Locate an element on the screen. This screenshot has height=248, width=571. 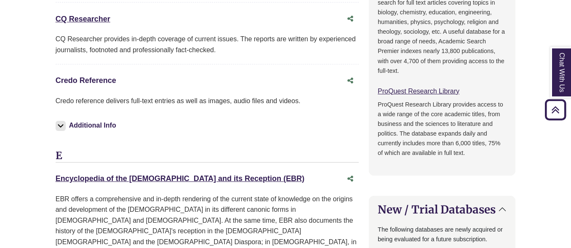
a: Back to Top is located at coordinates (556, 110).